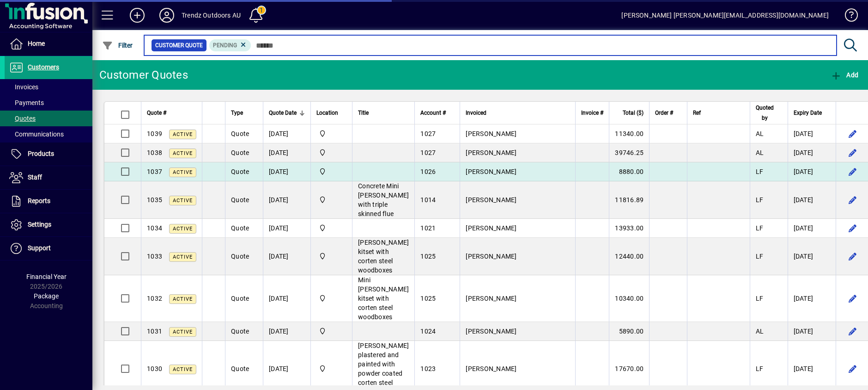 This screenshot has width=868, height=390. What do you see at coordinates (629, 200) in the screenshot?
I see `td: 11816.89` at bounding box center [629, 200].